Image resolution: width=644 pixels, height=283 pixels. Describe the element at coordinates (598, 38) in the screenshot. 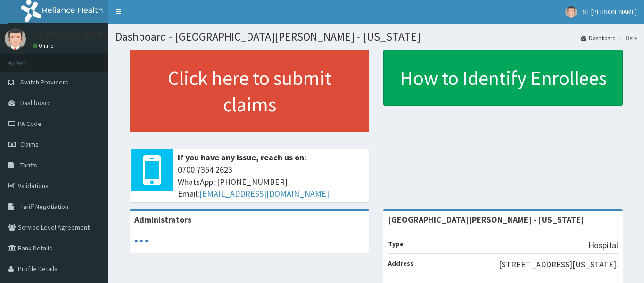

I see `a: Dashboard` at that location.